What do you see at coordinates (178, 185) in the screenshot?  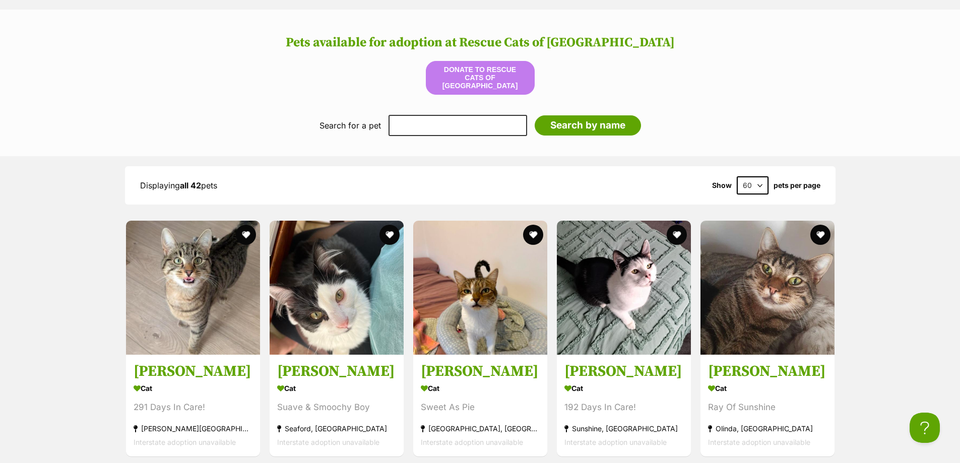 I see `span: Displaying pets` at bounding box center [178, 185].